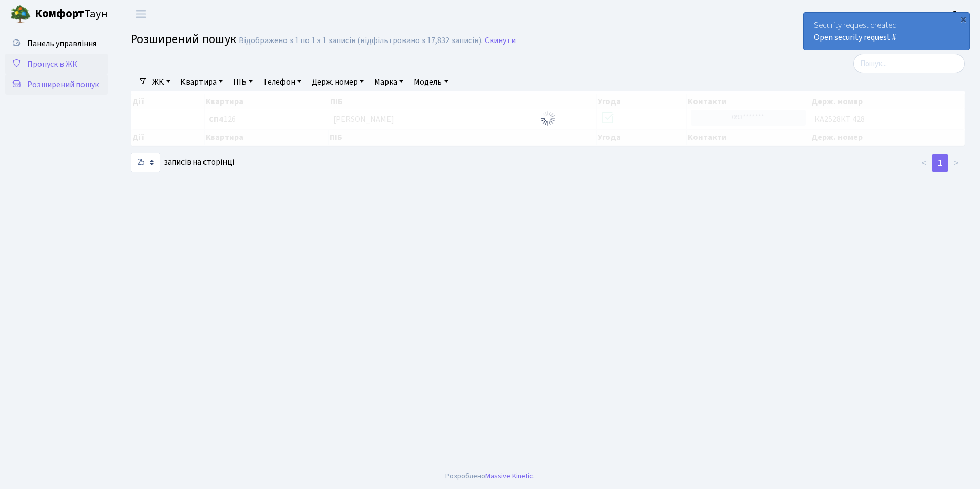 The width and height of the screenshot is (980, 489). What do you see at coordinates (52, 64) in the screenshot?
I see `span: Пропуск в ЖК` at bounding box center [52, 64].